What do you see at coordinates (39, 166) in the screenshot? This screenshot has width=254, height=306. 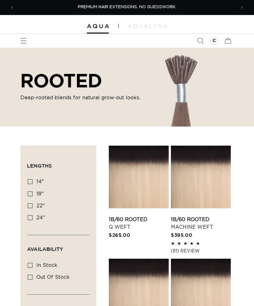 I see `span: Lengths` at bounding box center [39, 166].